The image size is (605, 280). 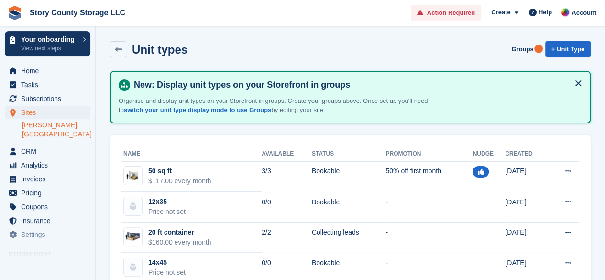 What do you see at coordinates (286, 238) in the screenshot?
I see `td: 2/2` at bounding box center [286, 238].